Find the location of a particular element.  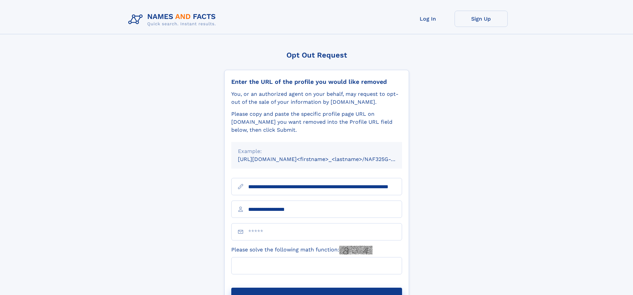

img: Logo Names and Facts is located at coordinates (174, 20).